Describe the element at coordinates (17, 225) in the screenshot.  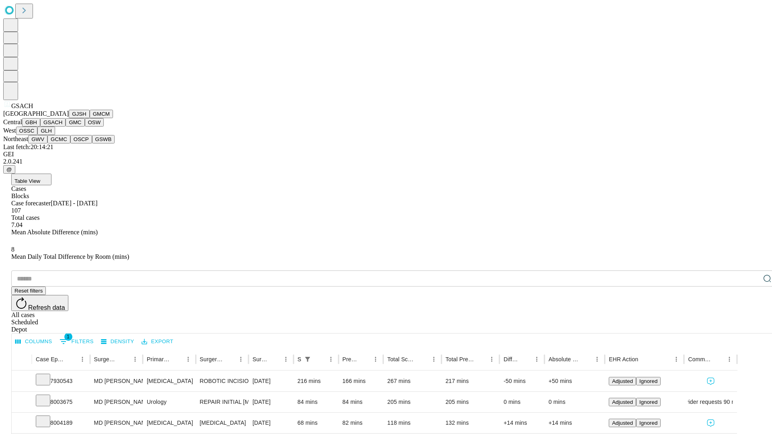
I see `span: 7.04` at that location.